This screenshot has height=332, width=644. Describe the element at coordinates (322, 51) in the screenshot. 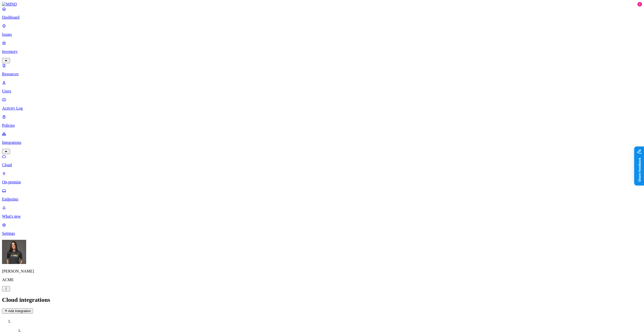

I see `a: Inventory` at that location.